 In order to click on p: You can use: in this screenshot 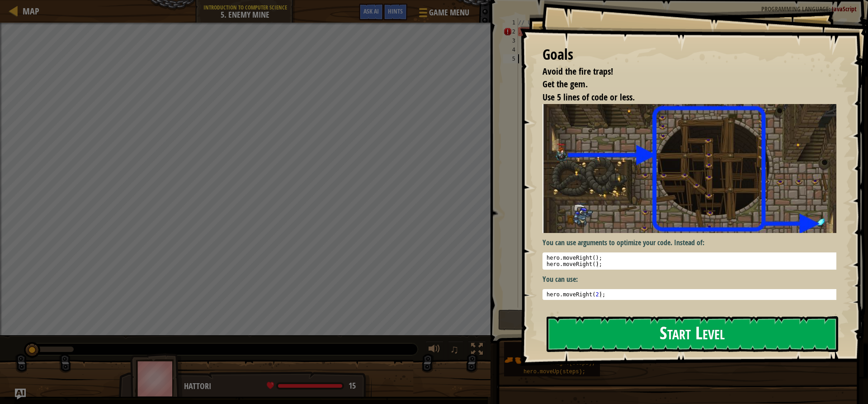, I will do `click(693, 279)`.